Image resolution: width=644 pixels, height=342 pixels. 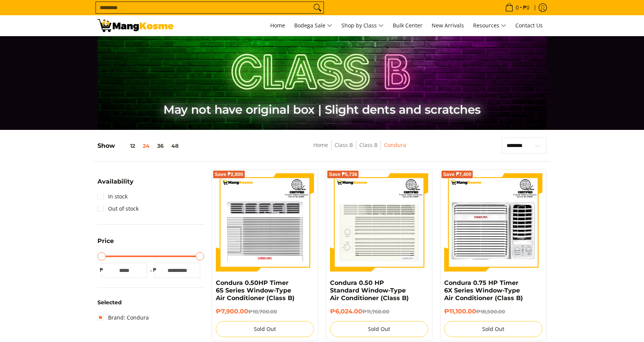 What do you see at coordinates (115, 182) in the screenshot?
I see `span: Availability` at bounding box center [115, 182].